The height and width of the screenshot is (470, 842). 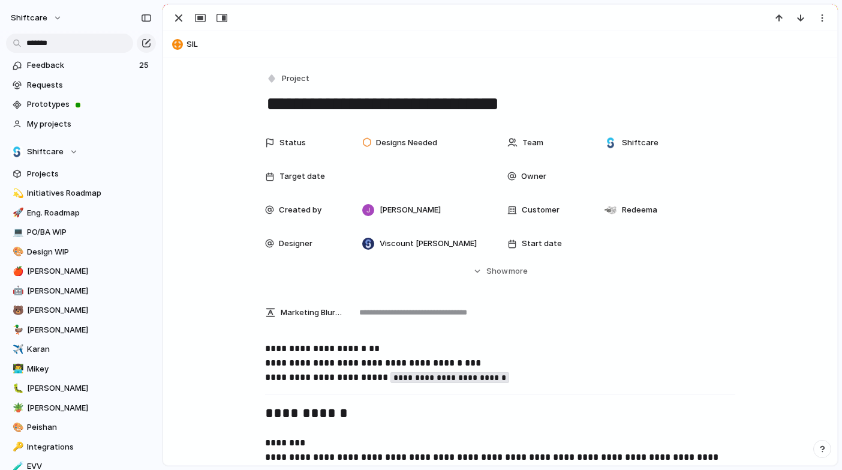 I want to click on span: Design WIP, so click(x=89, y=252).